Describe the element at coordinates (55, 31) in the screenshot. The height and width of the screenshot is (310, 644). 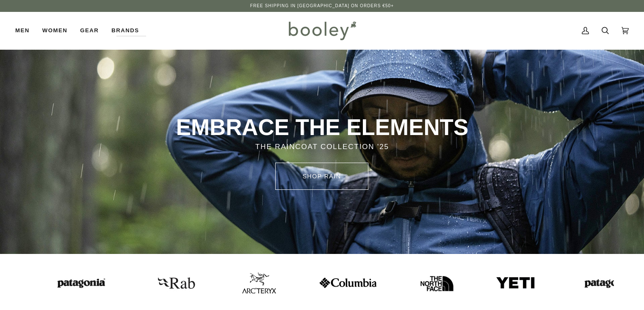
I see `div: Women` at that location.